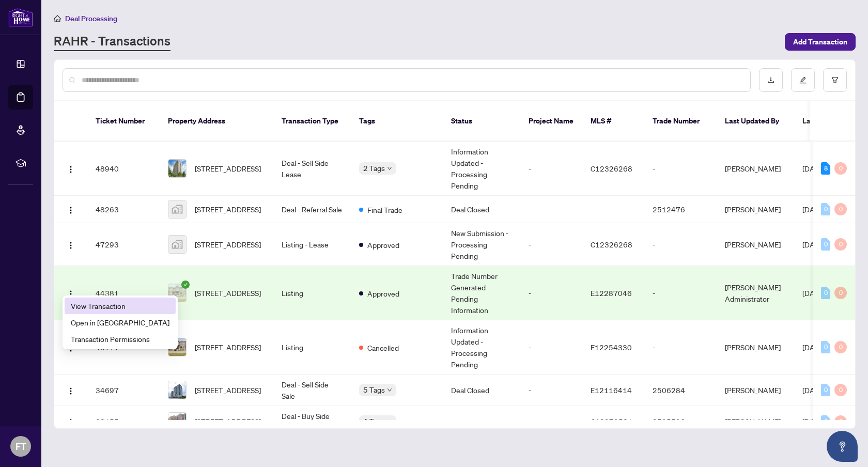 Image resolution: width=868 pixels, height=467 pixels. I want to click on div: 8, so click(825, 168).